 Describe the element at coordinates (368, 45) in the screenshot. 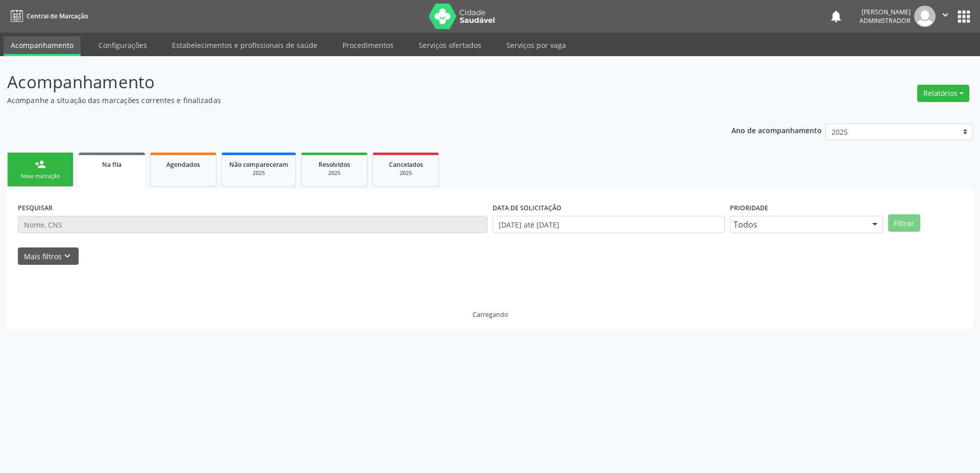

I see `a: Procedimentos` at that location.